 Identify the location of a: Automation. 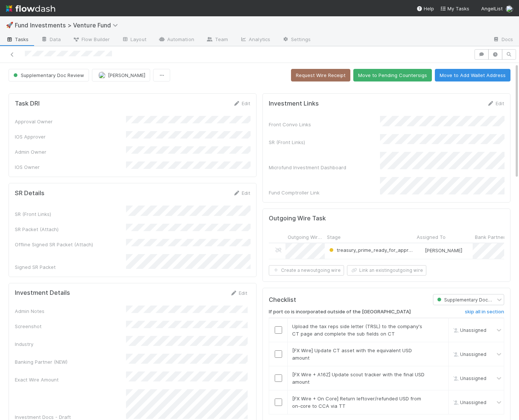
(176, 40).